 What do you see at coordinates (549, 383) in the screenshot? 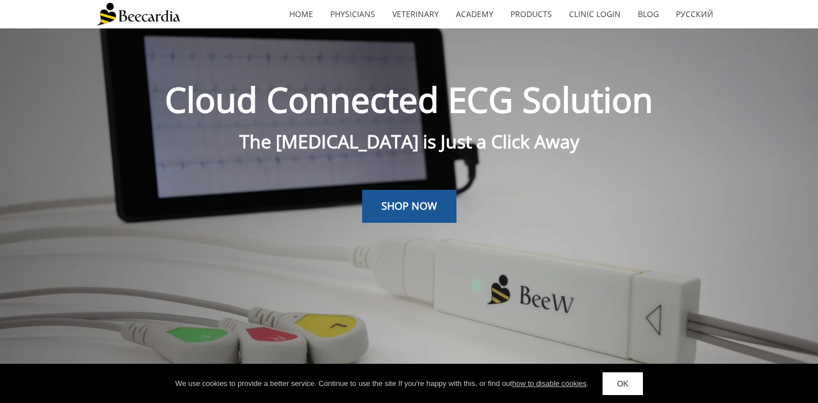
I see `a: how to disable cookies` at bounding box center [549, 383].